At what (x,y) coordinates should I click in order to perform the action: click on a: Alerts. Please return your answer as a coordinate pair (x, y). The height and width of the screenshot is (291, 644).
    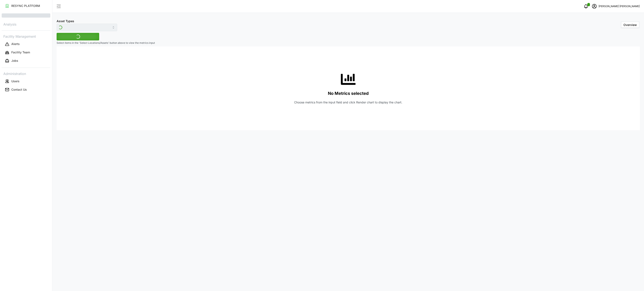
    Looking at the image, I should click on (26, 44).